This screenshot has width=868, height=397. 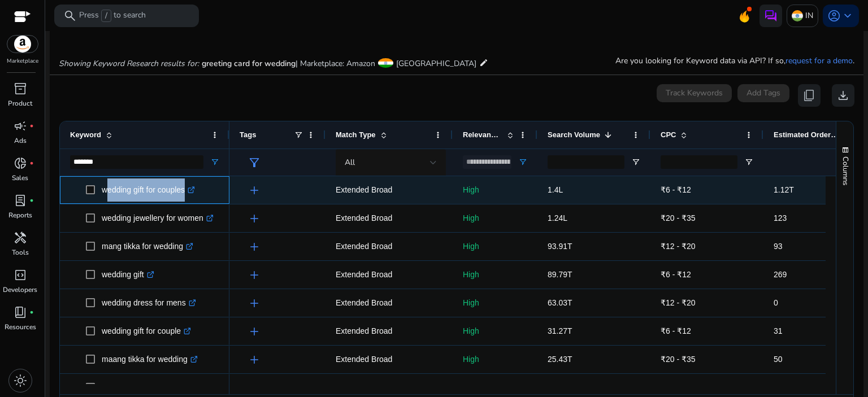 What do you see at coordinates (21, 380) in the screenshot?
I see `span: light_mode` at bounding box center [21, 380].